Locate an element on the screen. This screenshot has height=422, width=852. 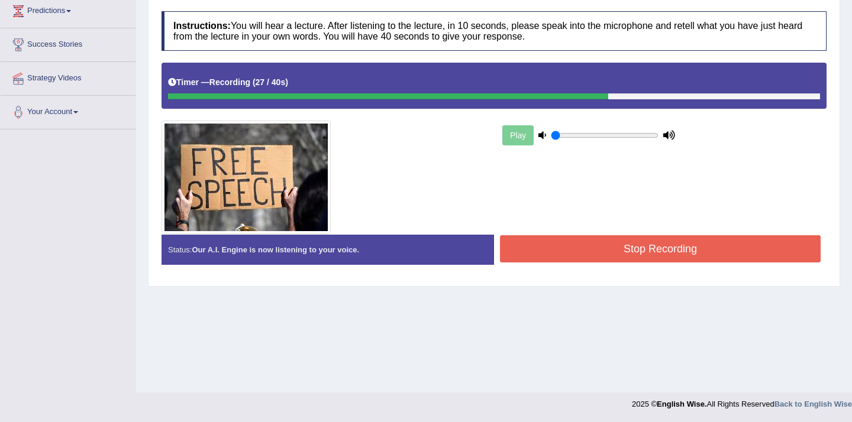
strong: English Wise. is located at coordinates (682, 404).